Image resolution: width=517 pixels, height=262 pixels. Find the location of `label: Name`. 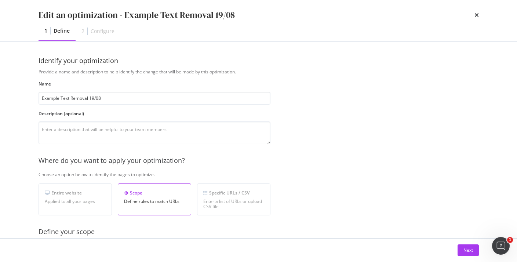

label: Name is located at coordinates (155, 84).